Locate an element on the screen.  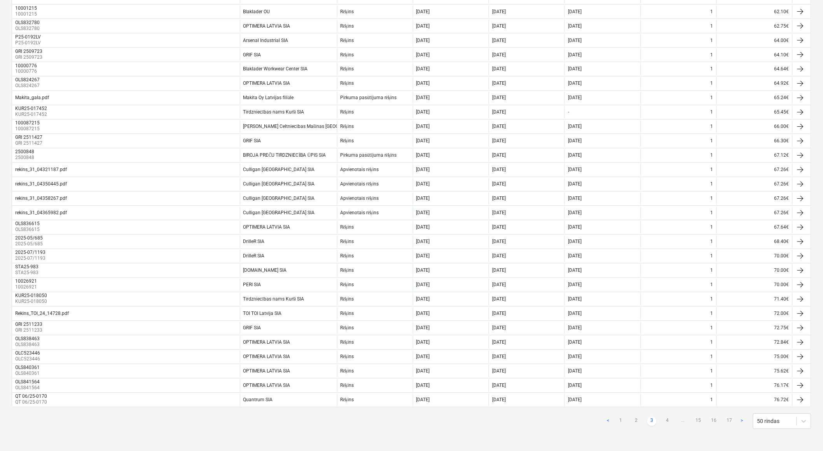
div: OLC523446 is located at coordinates (28, 353).